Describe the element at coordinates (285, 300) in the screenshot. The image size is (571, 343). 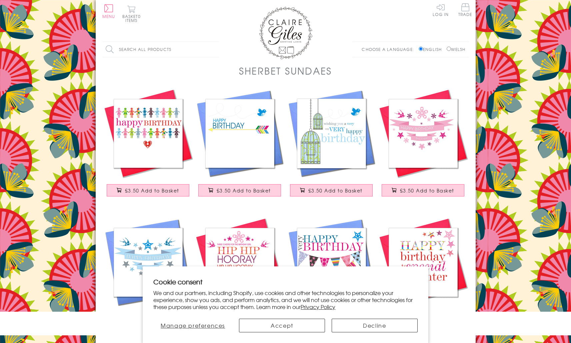
I see `p: We and our partners, including Shopify, use cookies and other technologies to personalize your ex...` at that location.